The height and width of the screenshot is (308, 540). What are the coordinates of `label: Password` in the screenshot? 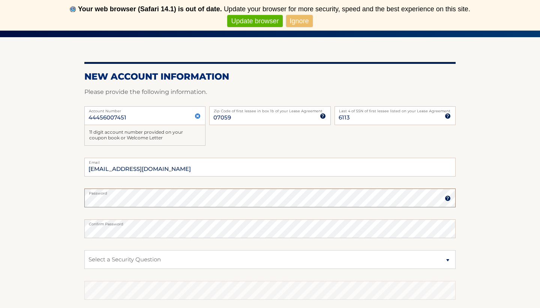 It's located at (270, 191).